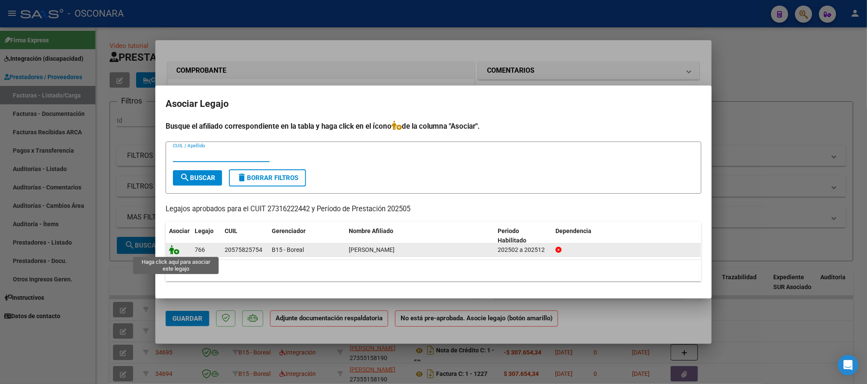 This screenshot has height=384, width=867. What do you see at coordinates (626, 236) in the screenshot?
I see `datatable-header-cell: Dependencia` at bounding box center [626, 236].